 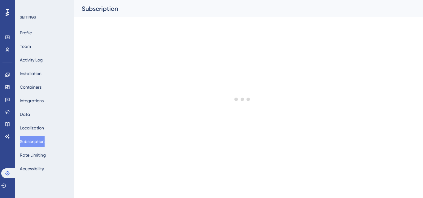 I want to click on button: Subscription, so click(x=32, y=142).